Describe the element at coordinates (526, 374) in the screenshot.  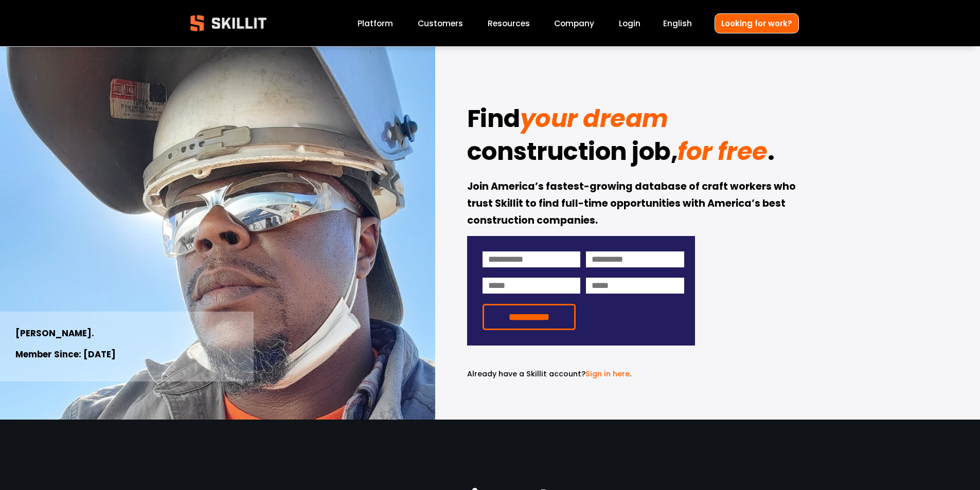
I see `span: Already have a Skillit account?` at that location.